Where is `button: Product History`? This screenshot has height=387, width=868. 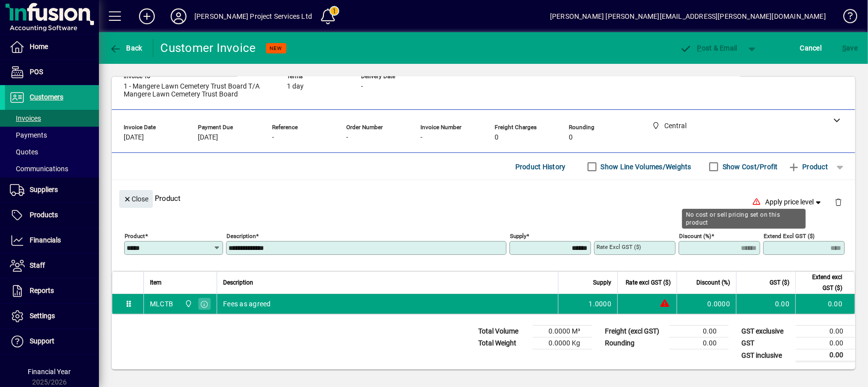
button: Product History is located at coordinates (541, 166).